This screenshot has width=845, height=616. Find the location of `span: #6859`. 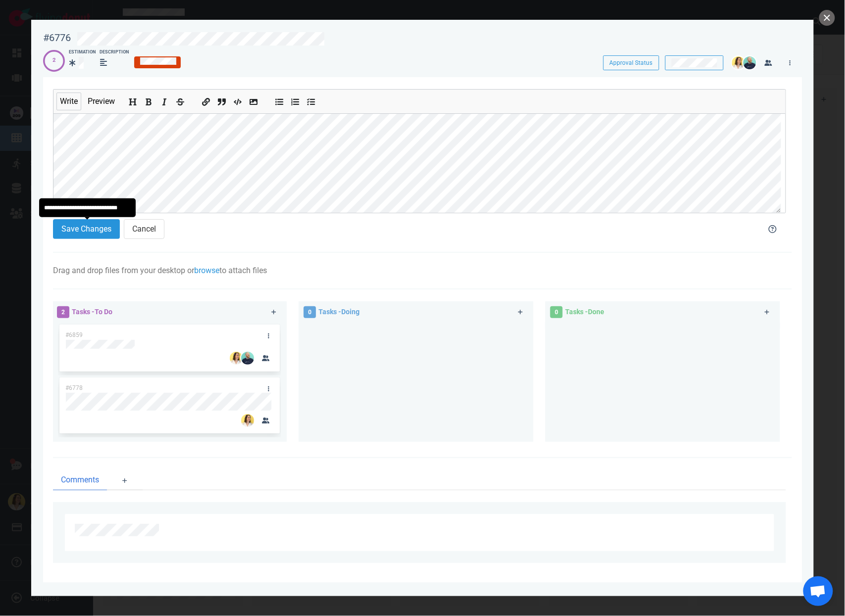

span: #6859 is located at coordinates (74, 335).